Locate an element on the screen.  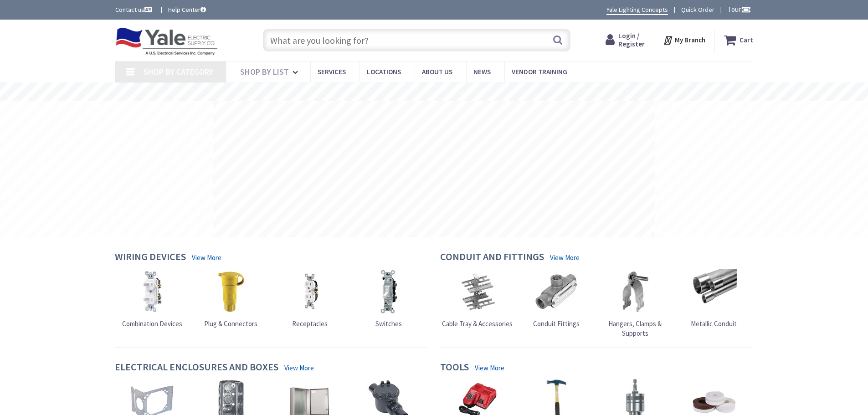
img: Yale Electric Supply Co. is located at coordinates (167, 41).